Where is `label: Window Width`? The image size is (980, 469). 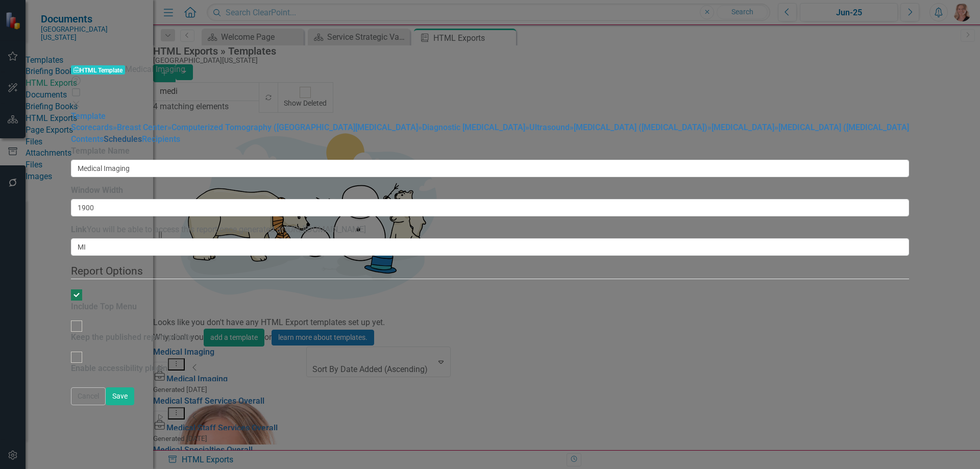 label: Window Width is located at coordinates (97, 191).